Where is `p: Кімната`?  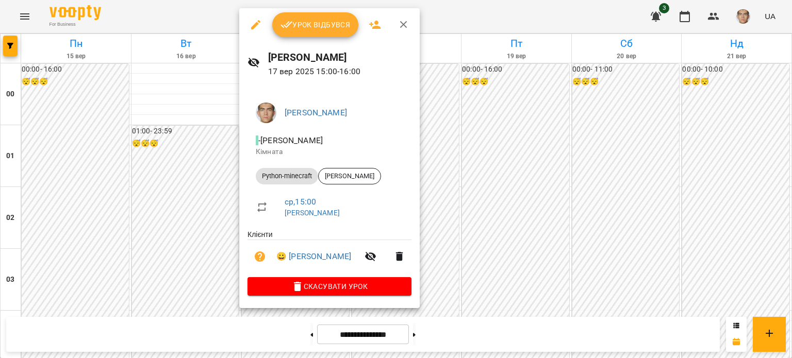 p: Кімната is located at coordinates (329, 152).